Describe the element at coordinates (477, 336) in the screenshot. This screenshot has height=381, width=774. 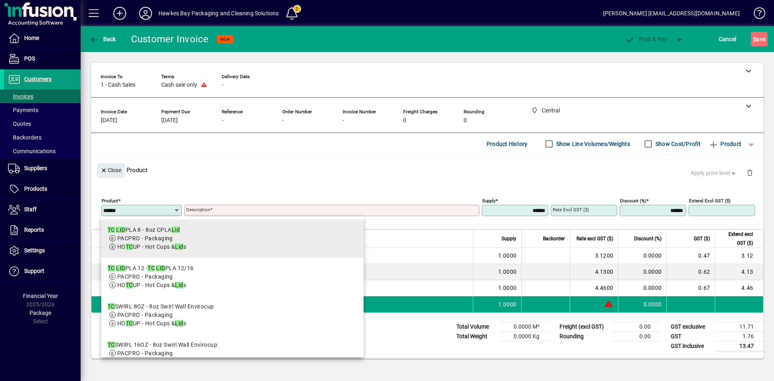
I see `td: Total Weight` at that location.